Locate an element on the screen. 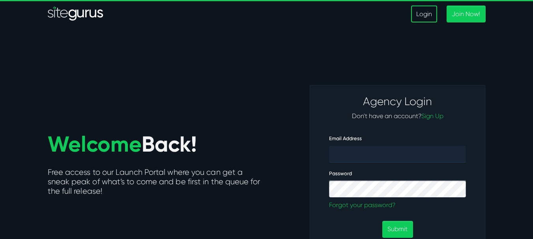 This screenshot has width=533, height=239. p: Don't have an account? is located at coordinates (397, 116).